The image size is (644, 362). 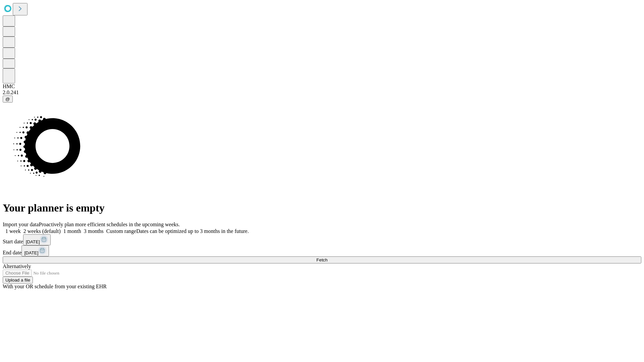 What do you see at coordinates (321, 260) in the screenshot?
I see `span: Fetch` at bounding box center [321, 260].